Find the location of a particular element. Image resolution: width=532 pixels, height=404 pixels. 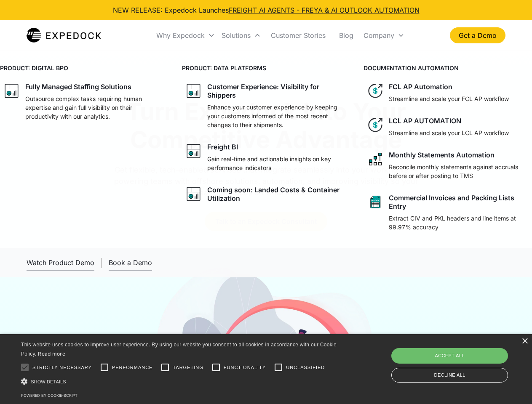

div: NEW RELEASE: Expedock Launches is located at coordinates (266, 10).